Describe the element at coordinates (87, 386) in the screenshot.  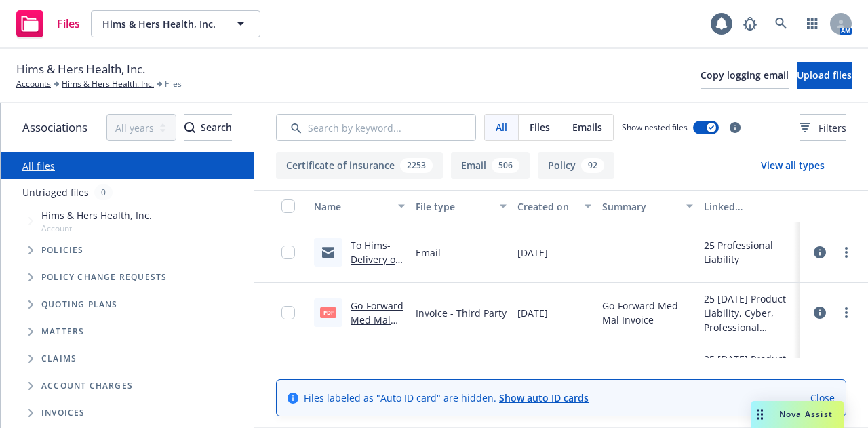
I see `span: Account charges` at that location.